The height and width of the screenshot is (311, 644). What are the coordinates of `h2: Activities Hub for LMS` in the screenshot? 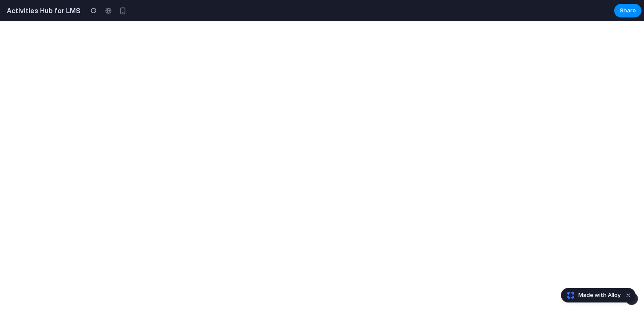 It's located at (42, 11).